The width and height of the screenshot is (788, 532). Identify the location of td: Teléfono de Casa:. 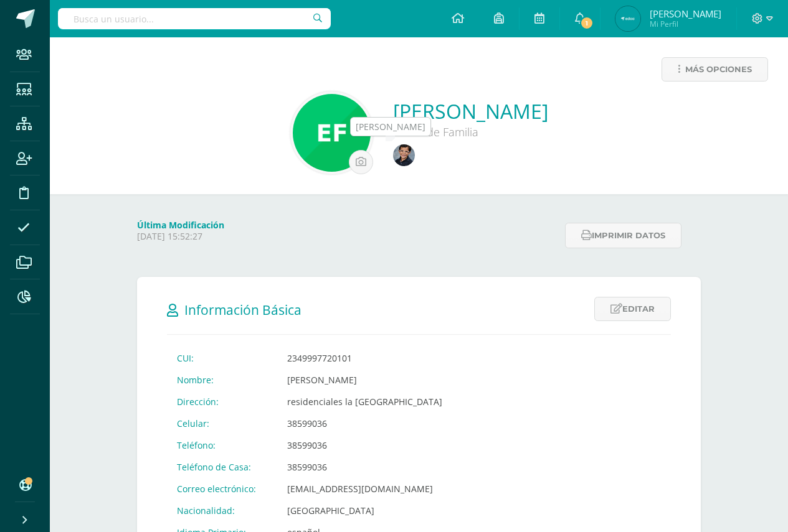
(222, 467).